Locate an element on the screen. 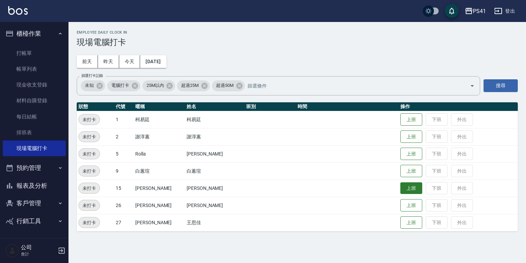 The image size is (526, 263). a: 排班表 is located at coordinates (34, 132).